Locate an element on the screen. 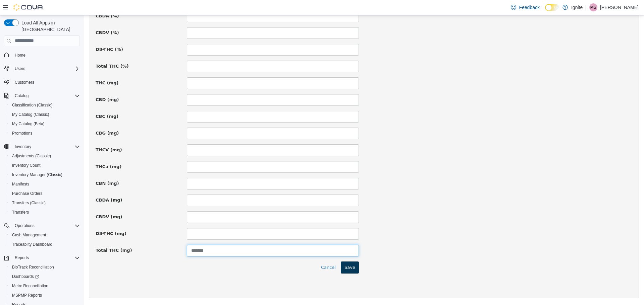 The height and width of the screenshot is (305, 644). button: Transfers is located at coordinates (44, 213).